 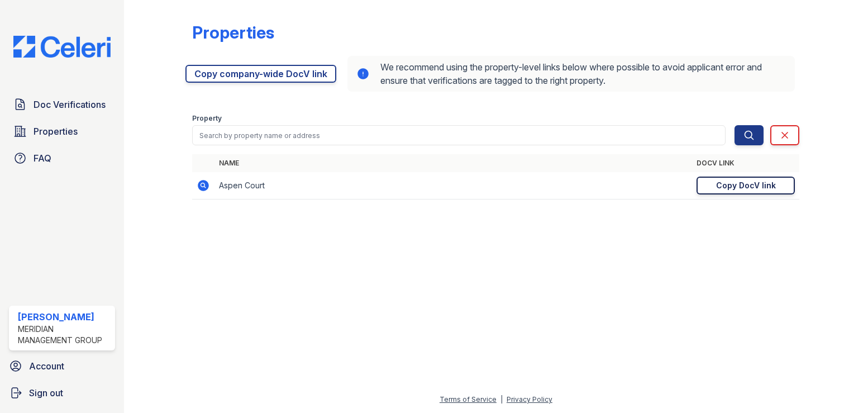 I want to click on span: Sign out, so click(x=46, y=393).